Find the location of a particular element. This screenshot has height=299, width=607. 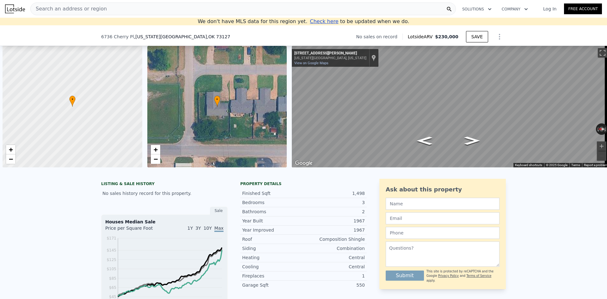

div: Price per Square Foot is located at coordinates (135, 230).